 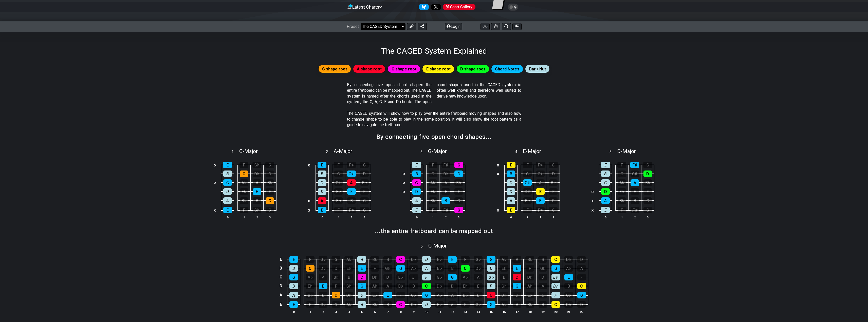 What do you see at coordinates (309, 165) in the screenshot?
I see `td: o` at bounding box center [309, 165].